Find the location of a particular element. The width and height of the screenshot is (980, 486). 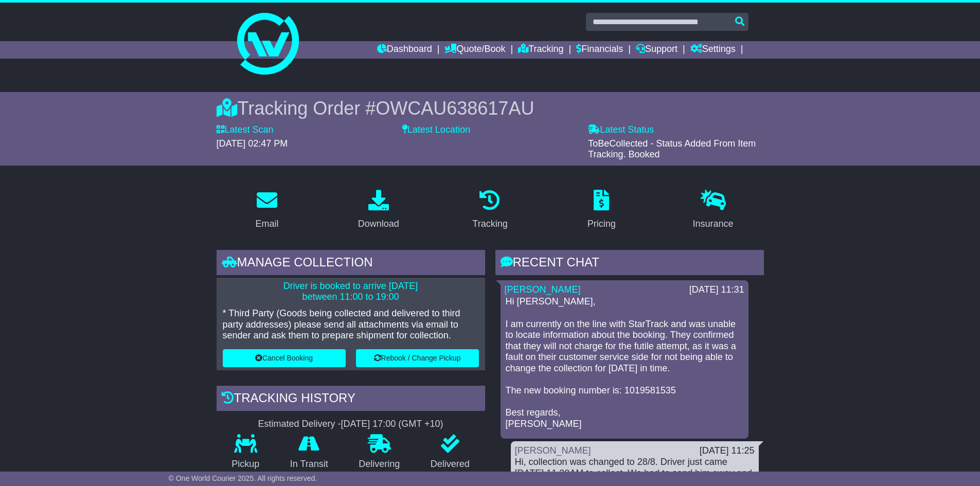

div: RECENT CHAT is located at coordinates (630, 264).